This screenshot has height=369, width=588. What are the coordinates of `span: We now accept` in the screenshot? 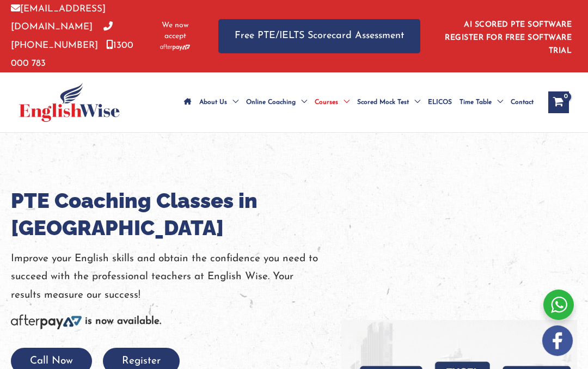 It's located at (174, 31).